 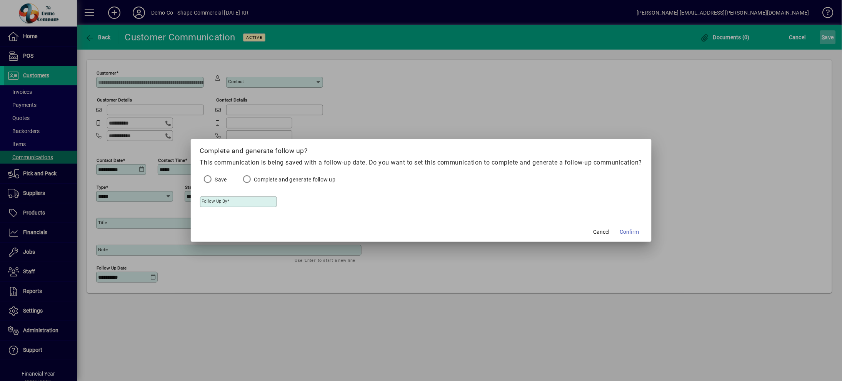 What do you see at coordinates (421, 151) in the screenshot?
I see `h5: Complete and generate follow up?` at bounding box center [421, 151].